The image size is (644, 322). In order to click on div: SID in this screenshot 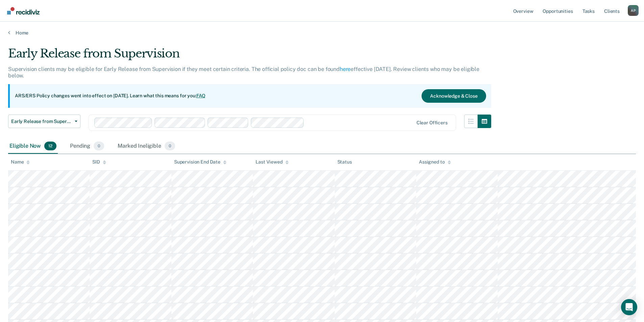, I will do `click(99, 162)`.